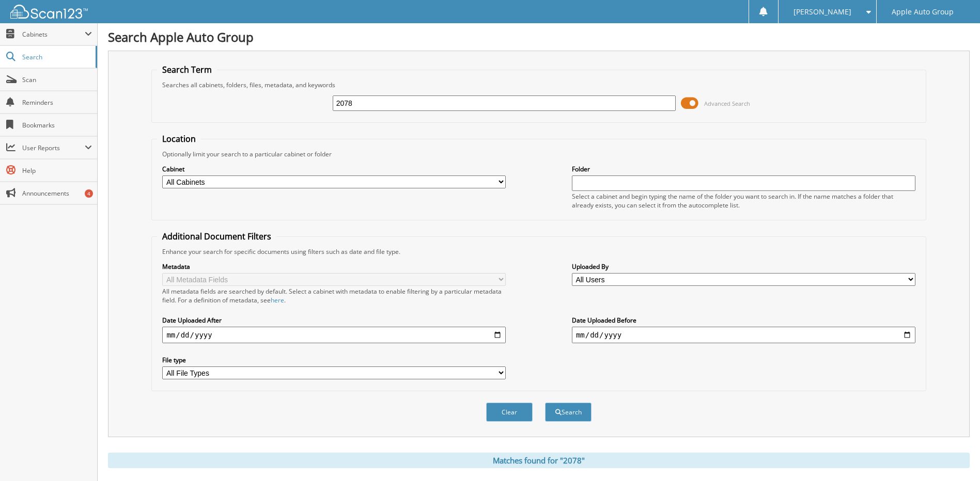  What do you see at coordinates (56, 125) in the screenshot?
I see `span: Bookmarks` at bounding box center [56, 125].